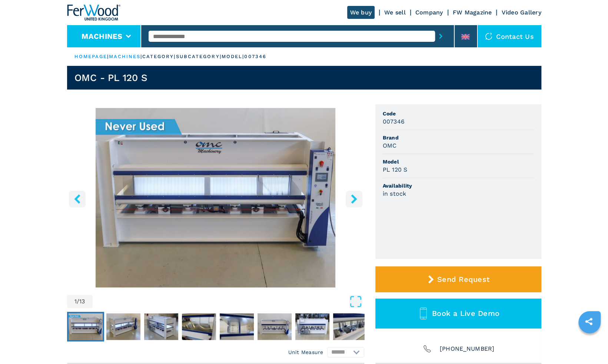 The height and width of the screenshot is (364, 608). Describe the element at coordinates (441, 36) in the screenshot. I see `button: submit-button` at that location.